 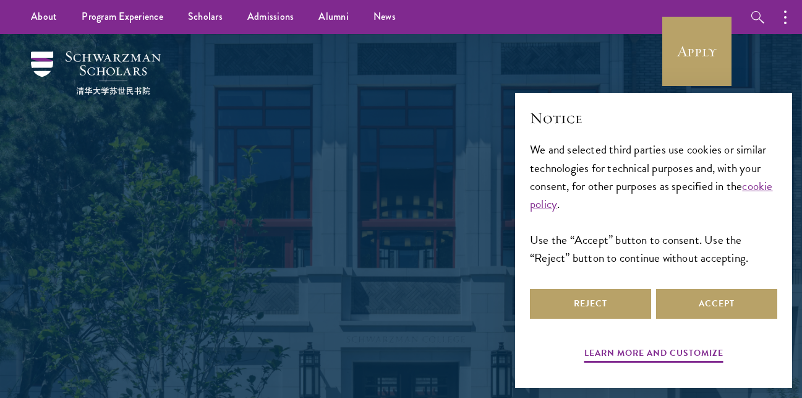 I want to click on a: Apply, so click(x=697, y=51).